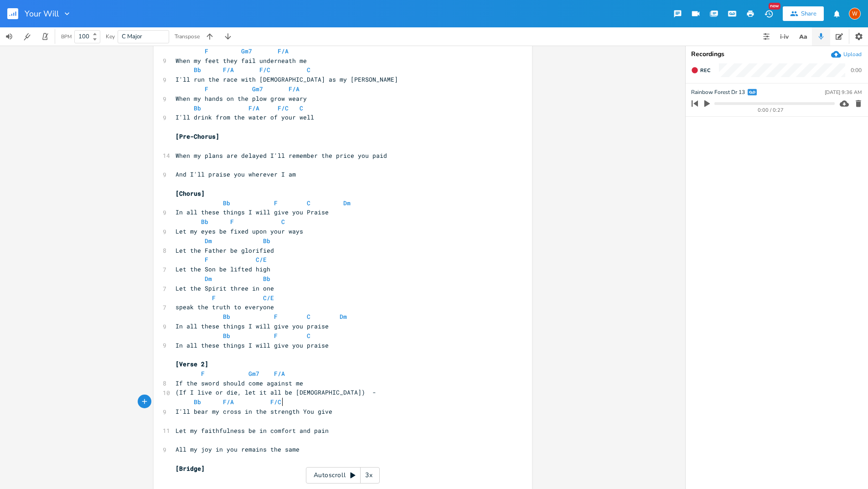  What do you see at coordinates (847, 54) in the screenshot?
I see `button: Upload` at bounding box center [847, 54].